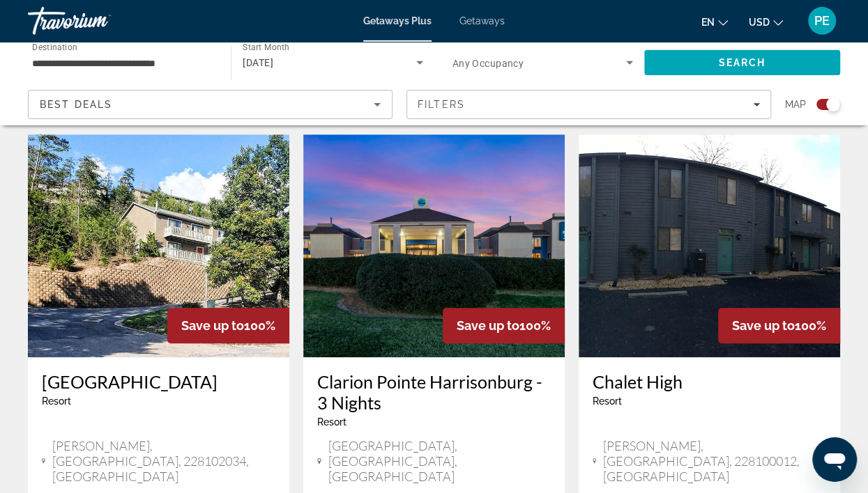  I want to click on button: Change currency, so click(765, 22).